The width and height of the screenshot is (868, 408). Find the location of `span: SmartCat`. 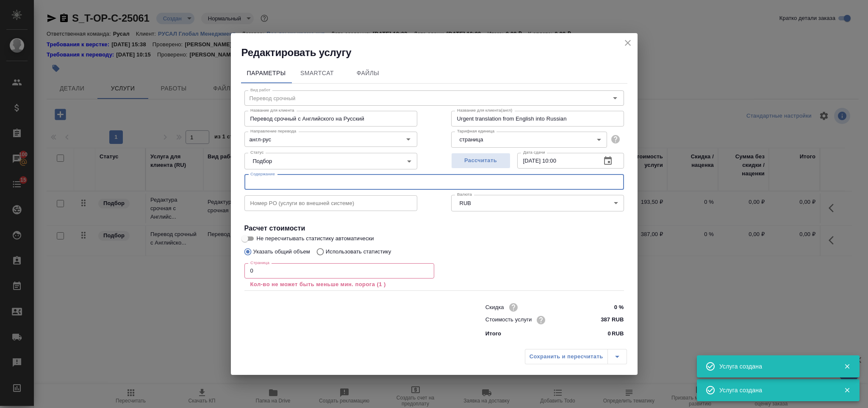

span: SmartCat is located at coordinates (318, 73).